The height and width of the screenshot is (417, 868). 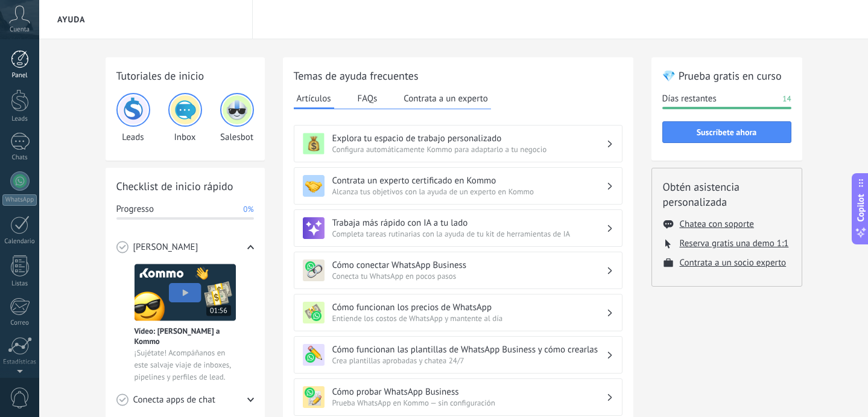 What do you see at coordinates (469, 318) in the screenshot?
I see `span: Entiende los costos de WhatsApp y mantente al día` at bounding box center [469, 318].